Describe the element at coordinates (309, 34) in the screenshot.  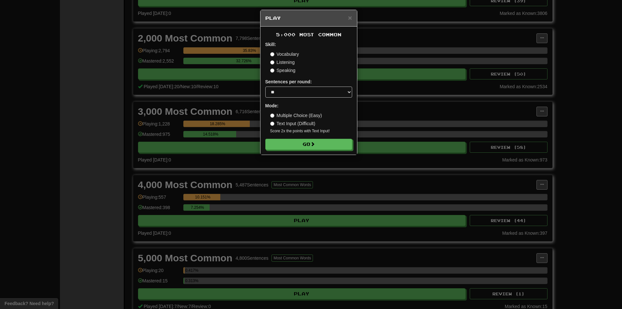
I see `span: 5,000 Most Common` at that location.